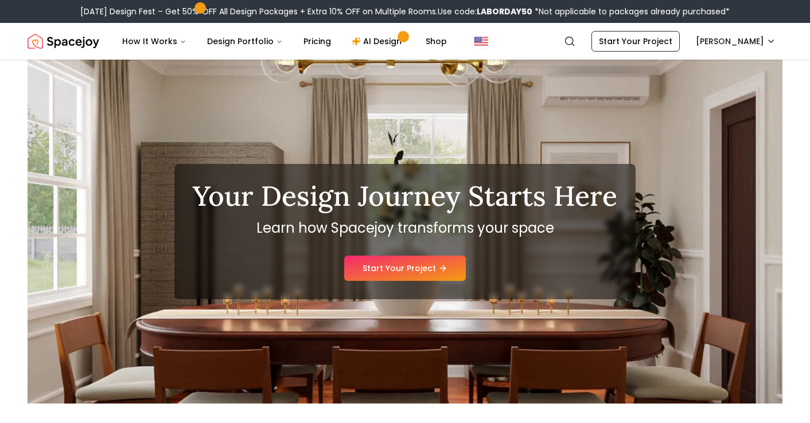 This screenshot has height=423, width=810. What do you see at coordinates (284, 41) in the screenshot?
I see `nav: Main` at bounding box center [284, 41].